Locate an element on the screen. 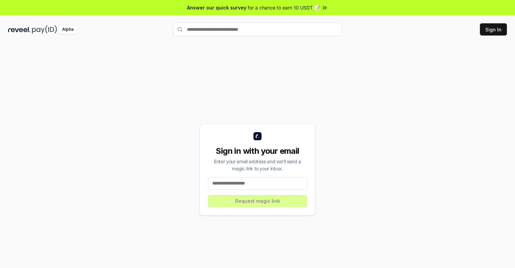  img: pay_id is located at coordinates (45, 29).